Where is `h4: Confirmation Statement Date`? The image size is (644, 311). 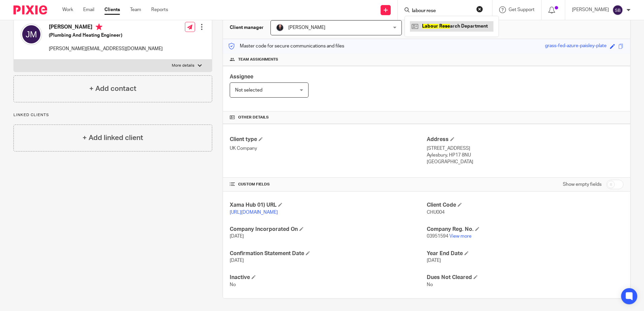 h4: Confirmation Statement Date is located at coordinates (328, 254).